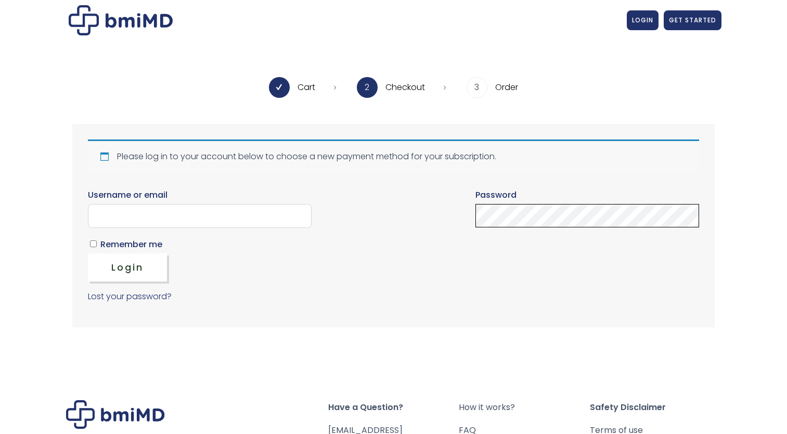  I want to click on label: Password, so click(587, 195).